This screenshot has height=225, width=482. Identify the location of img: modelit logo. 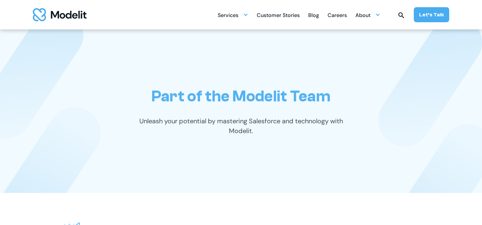
(60, 15).